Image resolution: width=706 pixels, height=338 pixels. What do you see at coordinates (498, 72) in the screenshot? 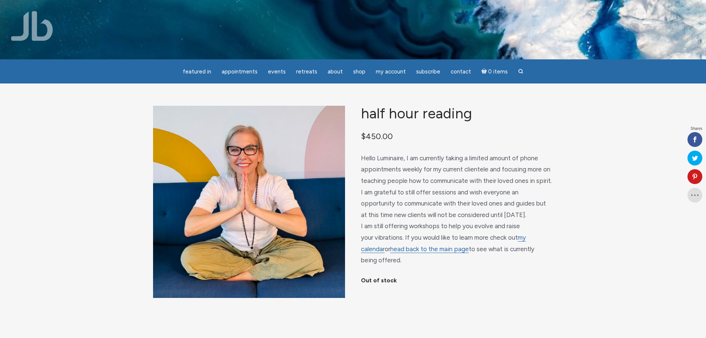
I see `span: 0 items` at bounding box center [498, 72].